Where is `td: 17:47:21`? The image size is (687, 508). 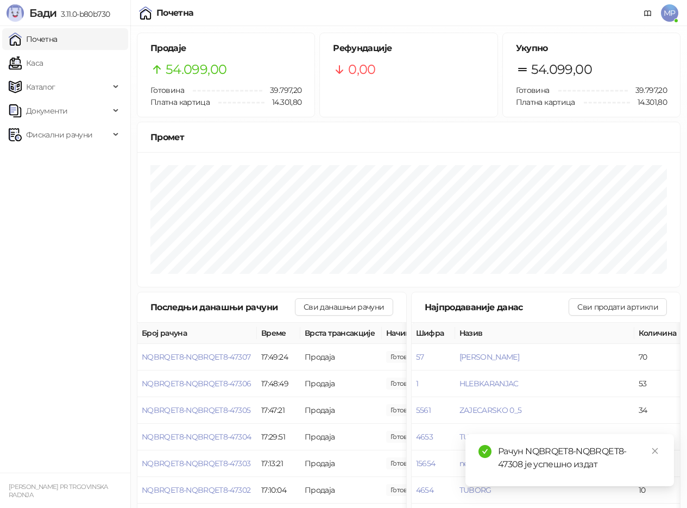 td: 17:47:21 is located at coordinates (279, 410).